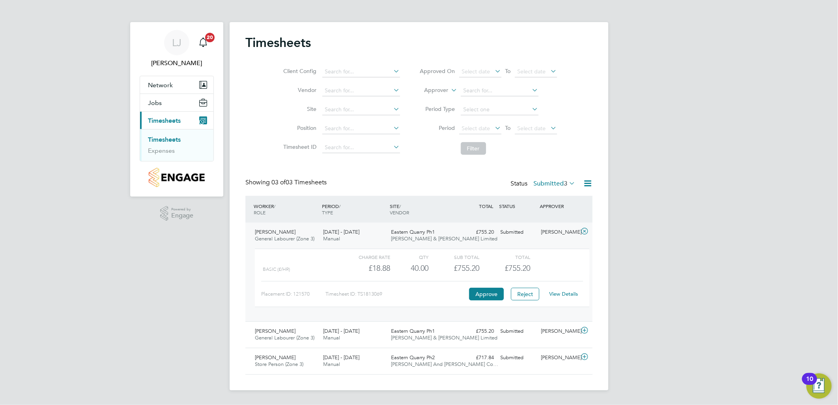 Image resolution: width=838 pixels, height=405 pixels. Describe the element at coordinates (160, 85) in the screenshot. I see `span: Network` at that location.